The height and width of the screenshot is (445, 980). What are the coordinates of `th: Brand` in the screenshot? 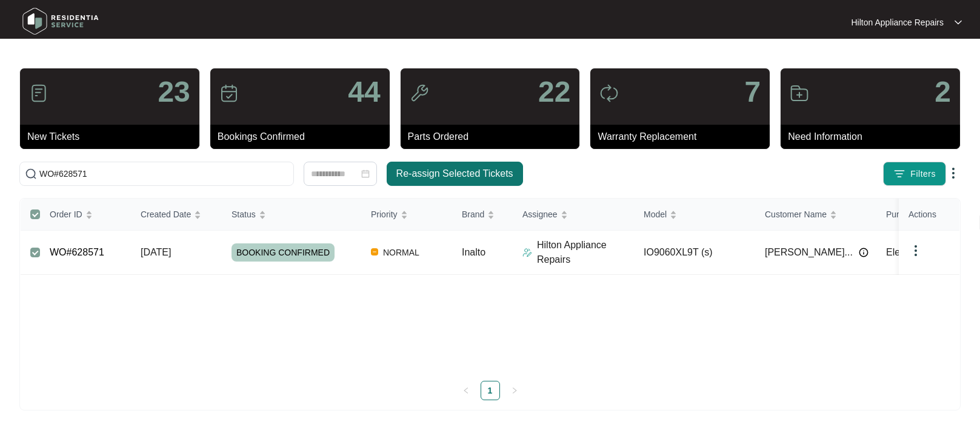 It's located at (483, 214).